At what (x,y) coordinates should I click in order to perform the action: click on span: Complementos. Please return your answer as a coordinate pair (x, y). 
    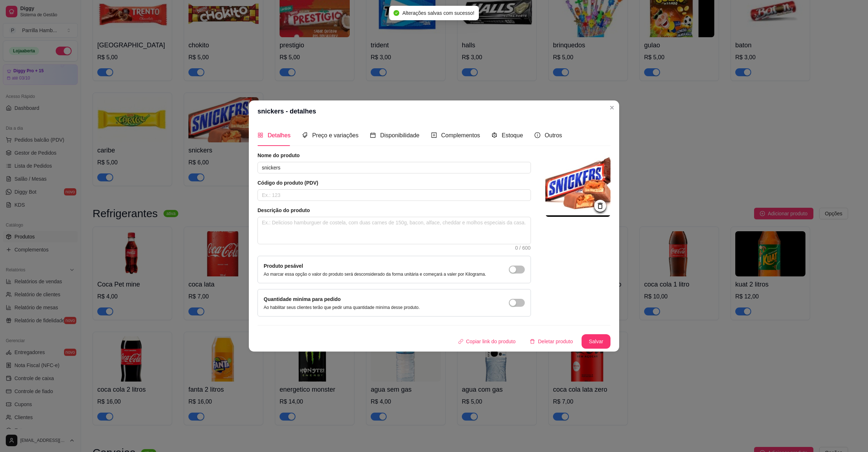
    Looking at the image, I should click on (461, 135).